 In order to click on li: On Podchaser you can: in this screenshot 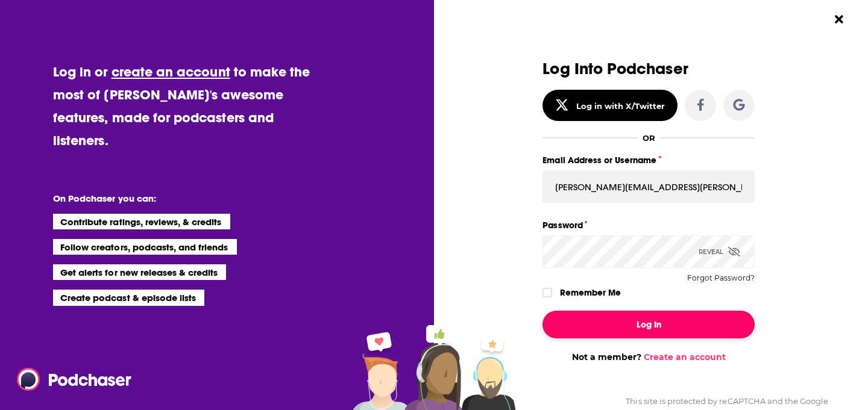, I will do `click(173, 198)`.